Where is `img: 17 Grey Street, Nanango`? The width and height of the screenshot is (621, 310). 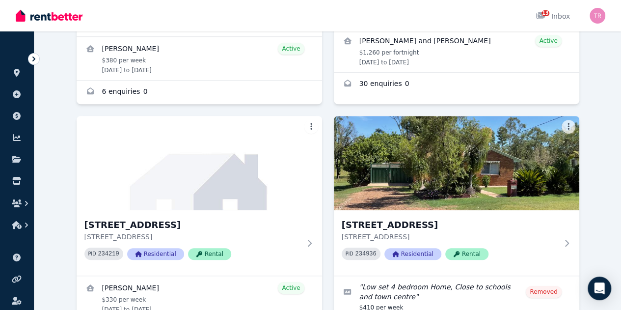 img: 17 Grey Street, Nanango is located at coordinates (199, 163).